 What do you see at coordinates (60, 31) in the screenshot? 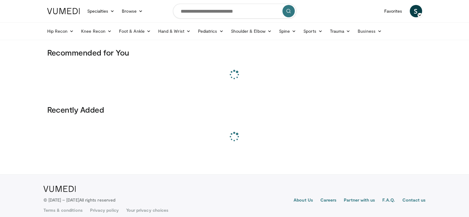
I see `a: Hip Recon` at bounding box center [60, 31].